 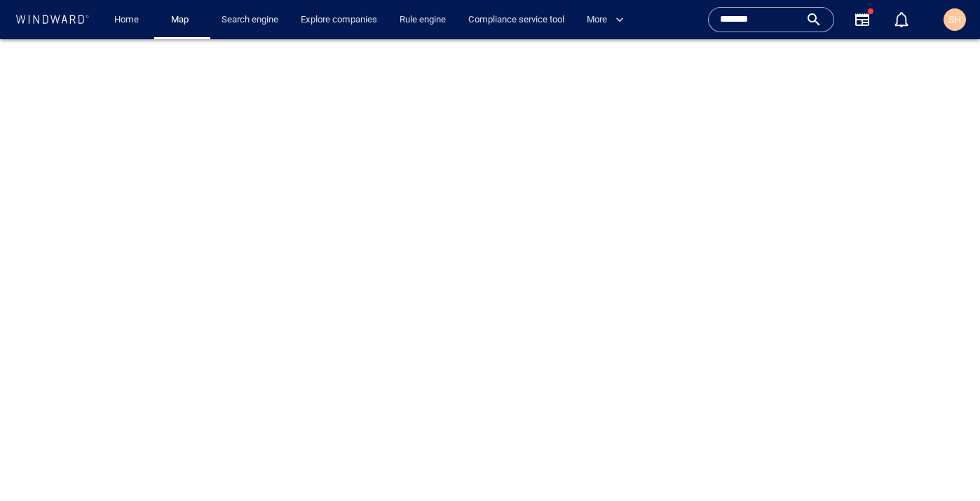 What do you see at coordinates (954, 20) in the screenshot?
I see `span: SH` at bounding box center [954, 20].